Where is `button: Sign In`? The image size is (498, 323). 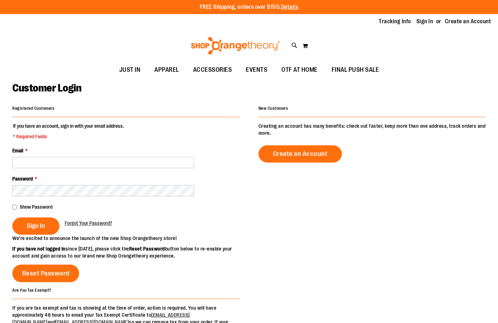
button: Sign In is located at coordinates (36, 226).